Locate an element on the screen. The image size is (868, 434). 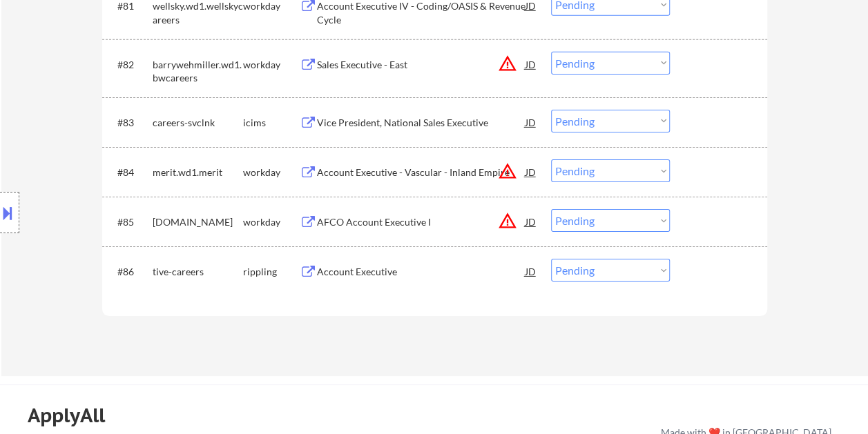
div: #82 is located at coordinates (129, 65).